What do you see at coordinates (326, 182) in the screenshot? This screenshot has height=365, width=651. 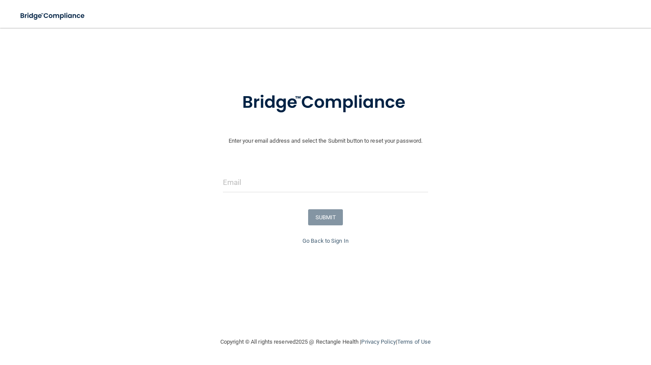 I see `input: Email` at bounding box center [326, 182].